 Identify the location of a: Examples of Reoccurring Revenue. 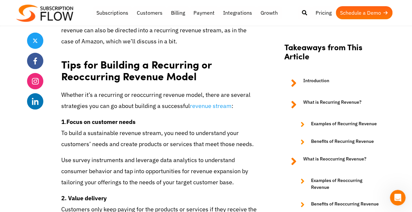
(337, 184).